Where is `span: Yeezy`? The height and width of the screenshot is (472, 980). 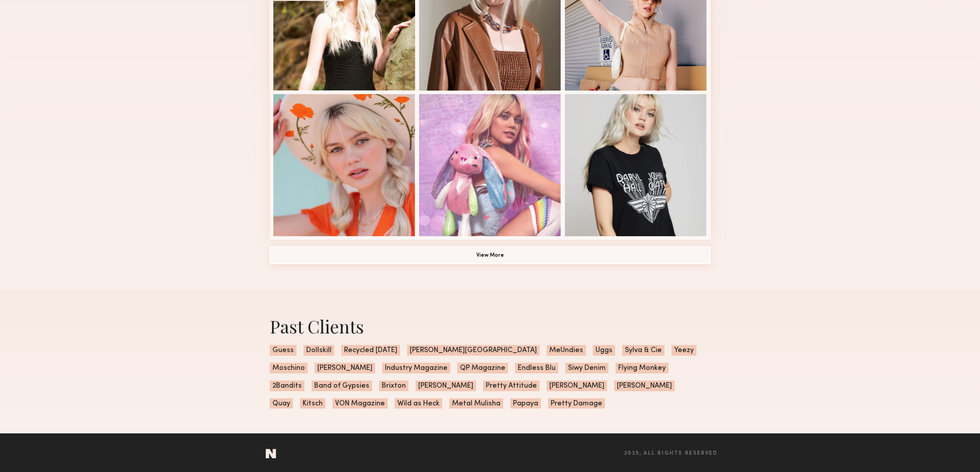 span: Yeezy is located at coordinates (684, 351).